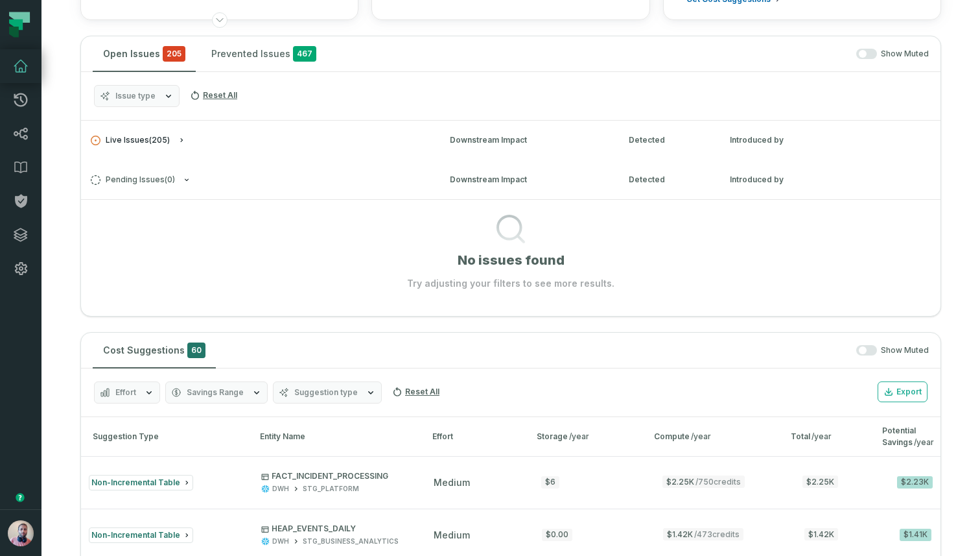  Describe the element at coordinates (137, 96) in the screenshot. I see `button: Issue type` at that location.